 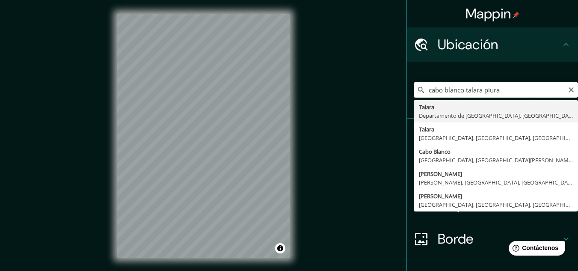 What do you see at coordinates (492, 44) in the screenshot?
I see `div: Ubicación` at bounding box center [492, 44].